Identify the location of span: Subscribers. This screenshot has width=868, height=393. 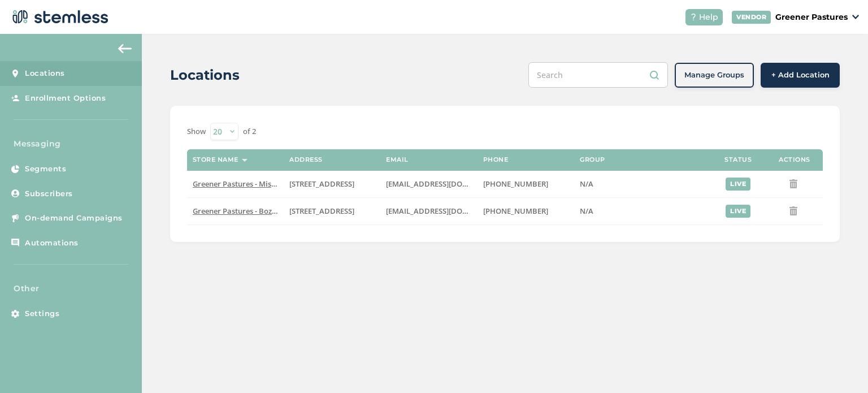
(49, 194).